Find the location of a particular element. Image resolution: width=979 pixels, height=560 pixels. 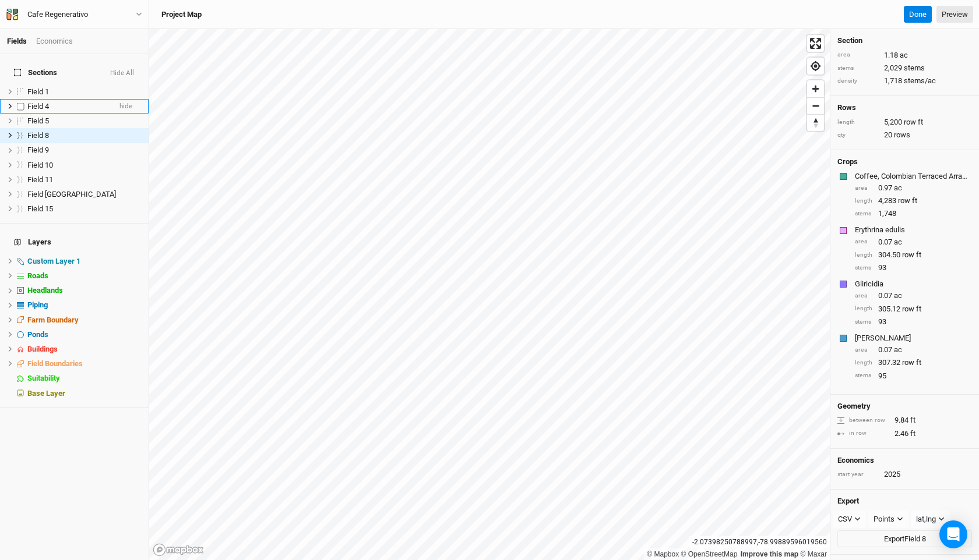

button: Zoom in is located at coordinates (815, 88).